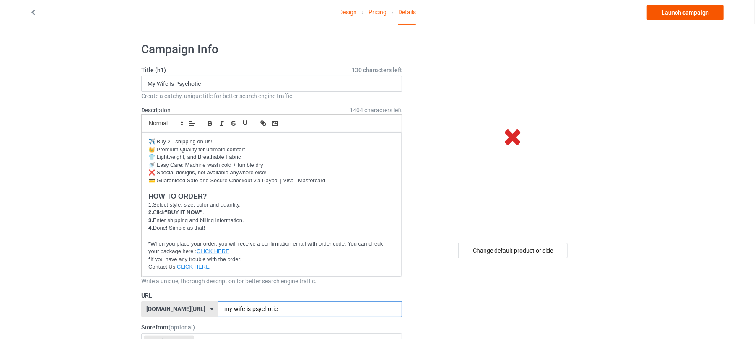 The height and width of the screenshot is (339, 755). I want to click on p: Click ., so click(272, 212).